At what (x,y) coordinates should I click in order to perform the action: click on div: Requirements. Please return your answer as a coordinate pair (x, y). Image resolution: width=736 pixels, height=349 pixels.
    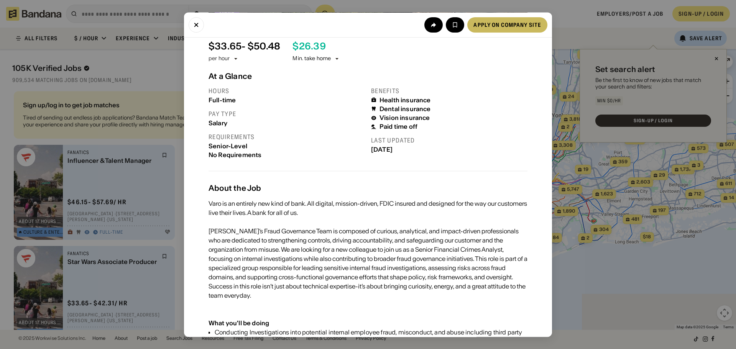
    Looking at the image, I should click on (287, 137).